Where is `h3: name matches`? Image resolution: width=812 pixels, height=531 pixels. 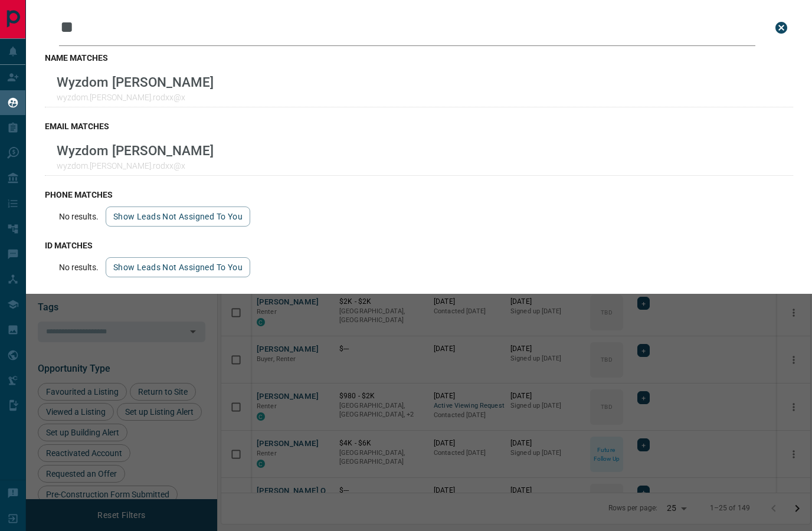
h3: name matches is located at coordinates (419, 58).